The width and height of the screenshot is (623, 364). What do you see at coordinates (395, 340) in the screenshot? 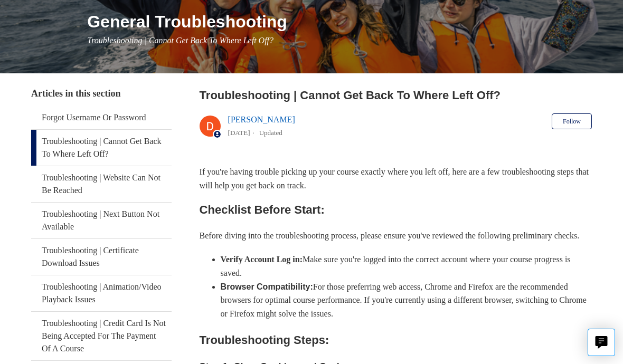
I see `h2: Troubleshooting Steps:` at bounding box center [395, 340].